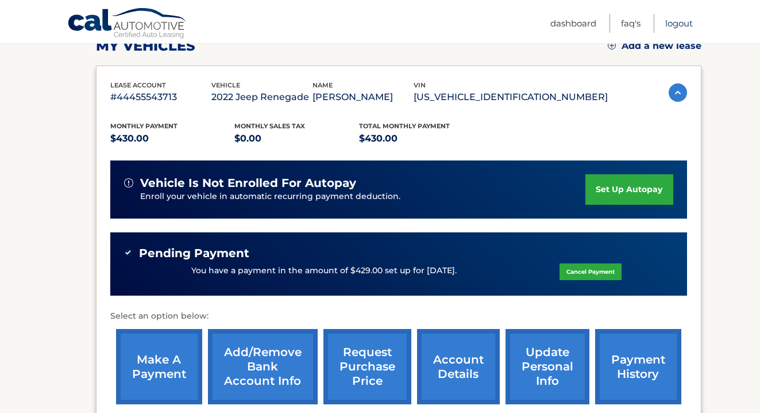 Image resolution: width=760 pixels, height=413 pixels. I want to click on a: make a payment, so click(159, 366).